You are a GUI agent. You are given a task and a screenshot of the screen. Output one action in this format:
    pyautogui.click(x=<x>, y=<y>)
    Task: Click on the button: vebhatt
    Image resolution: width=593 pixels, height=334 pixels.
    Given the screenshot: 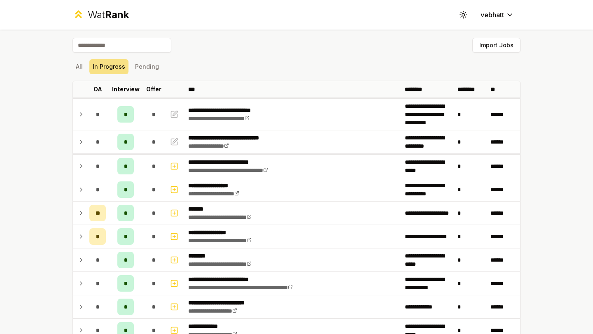 What is the action you would take?
    pyautogui.click(x=497, y=15)
    